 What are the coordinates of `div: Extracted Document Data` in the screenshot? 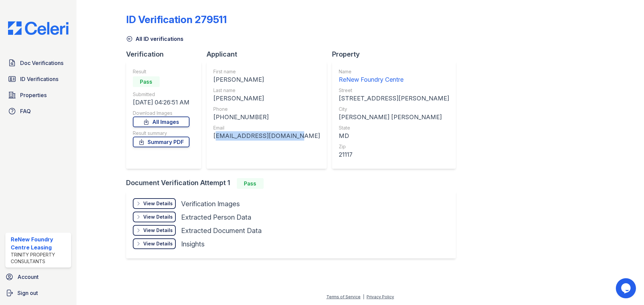 It's located at (221, 231).